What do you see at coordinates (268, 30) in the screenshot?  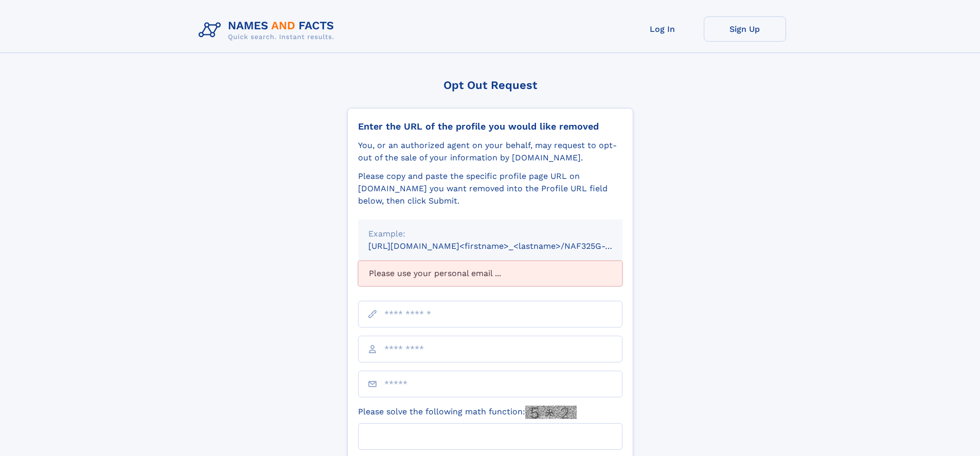 I see `img: Logo Names and Facts` at bounding box center [268, 30].